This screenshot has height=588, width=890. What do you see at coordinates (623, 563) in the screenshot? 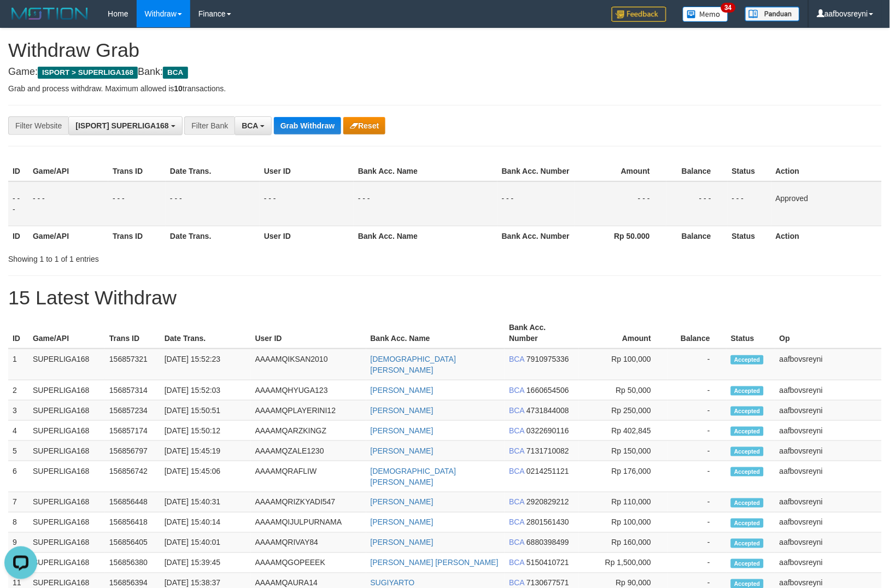
I see `td: Rp 1,500,000` at bounding box center [623, 563].